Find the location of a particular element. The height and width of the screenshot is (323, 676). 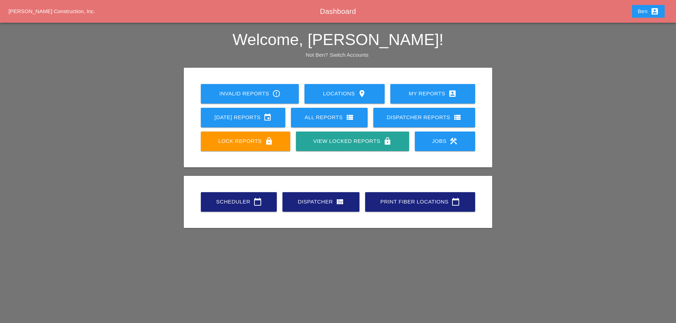

div: Jobs is located at coordinates (445, 141).